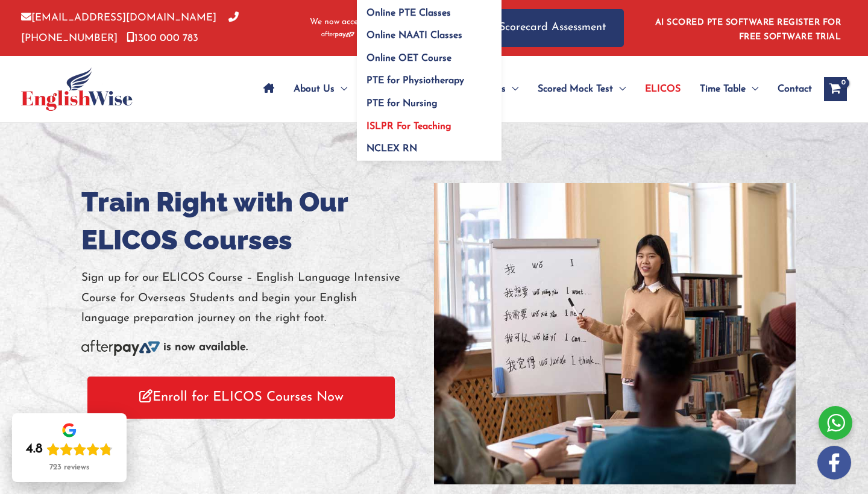 This screenshot has height=494, width=868. What do you see at coordinates (401, 104) in the screenshot?
I see `span: PTE for Nursing` at bounding box center [401, 104].